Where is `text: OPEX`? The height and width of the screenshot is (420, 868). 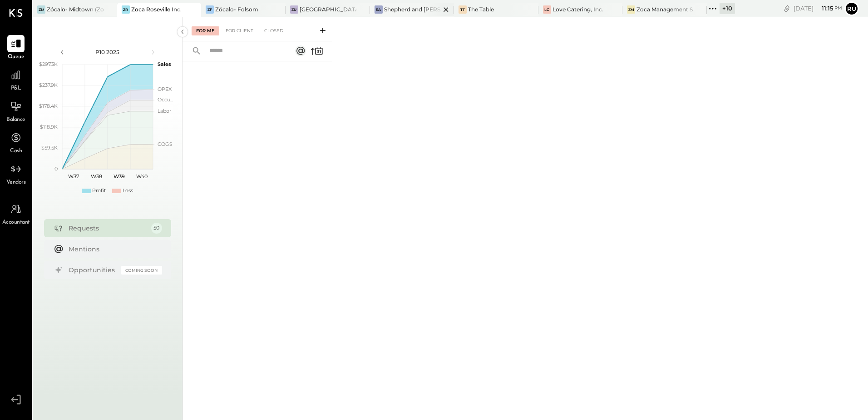 text: OPEX is located at coordinates (165, 89).